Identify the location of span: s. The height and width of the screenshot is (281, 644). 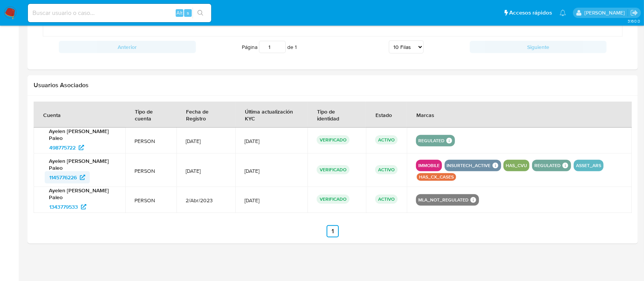
(188, 13).